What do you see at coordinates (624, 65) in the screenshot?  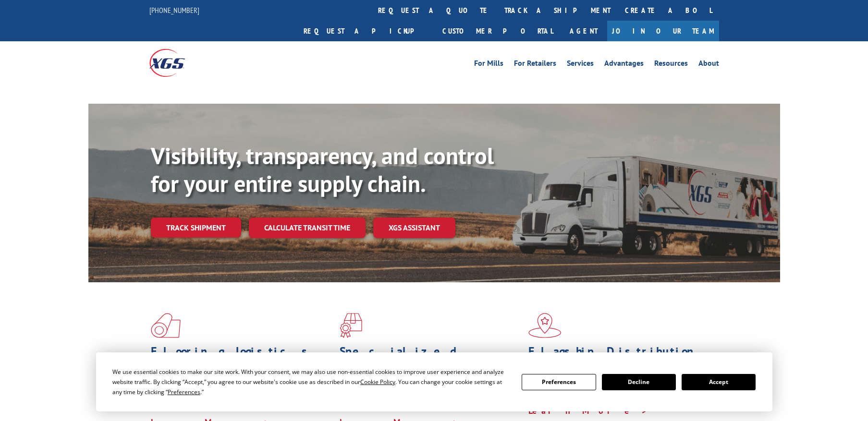 I see `a: Advantages` at bounding box center [624, 65].